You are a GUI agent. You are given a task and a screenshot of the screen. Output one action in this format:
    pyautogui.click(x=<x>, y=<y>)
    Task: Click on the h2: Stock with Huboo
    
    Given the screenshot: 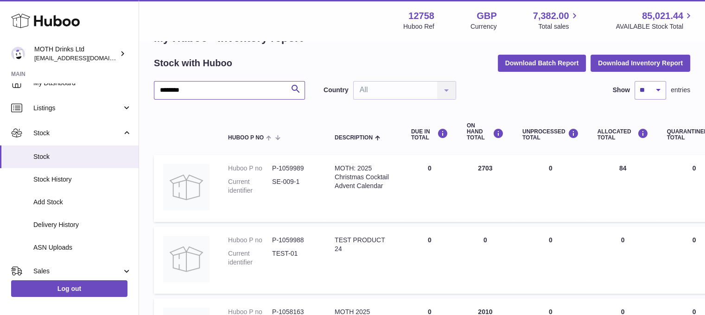 What is the action you would take?
    pyautogui.click(x=193, y=63)
    